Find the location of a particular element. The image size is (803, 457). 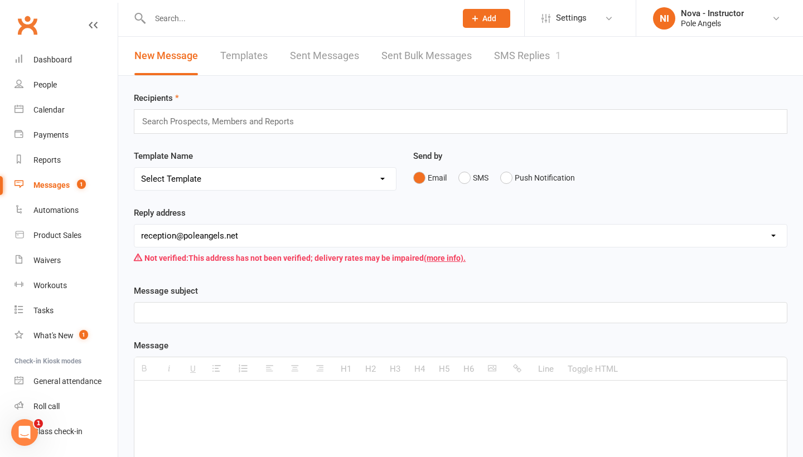

a: Waivers is located at coordinates (66, 260).